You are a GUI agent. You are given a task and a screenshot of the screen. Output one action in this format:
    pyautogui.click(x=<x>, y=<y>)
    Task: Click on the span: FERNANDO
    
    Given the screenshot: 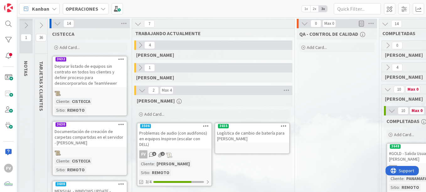 What is the action you would take?
    pyautogui.click(x=156, y=101)
    